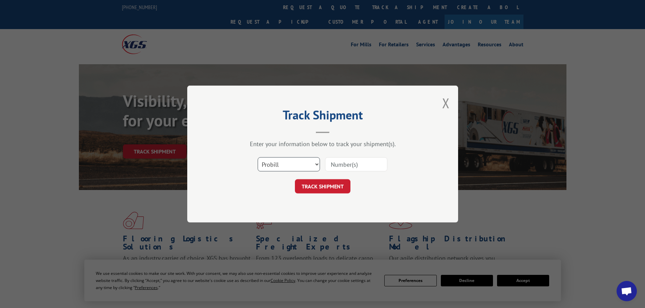 The height and width of the screenshot is (308, 645). Describe the element at coordinates (323, 144) in the screenshot. I see `div: Enter your information below to track your shipment(s).` at that location.